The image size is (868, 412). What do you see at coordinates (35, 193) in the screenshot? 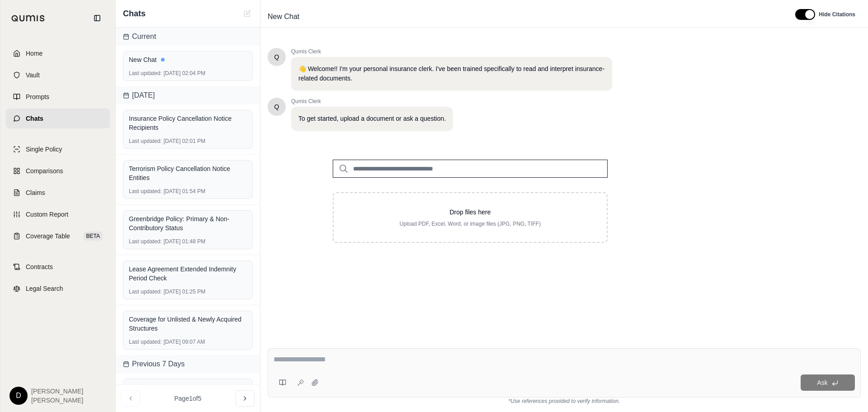
I see `span: Claims` at bounding box center [35, 193].